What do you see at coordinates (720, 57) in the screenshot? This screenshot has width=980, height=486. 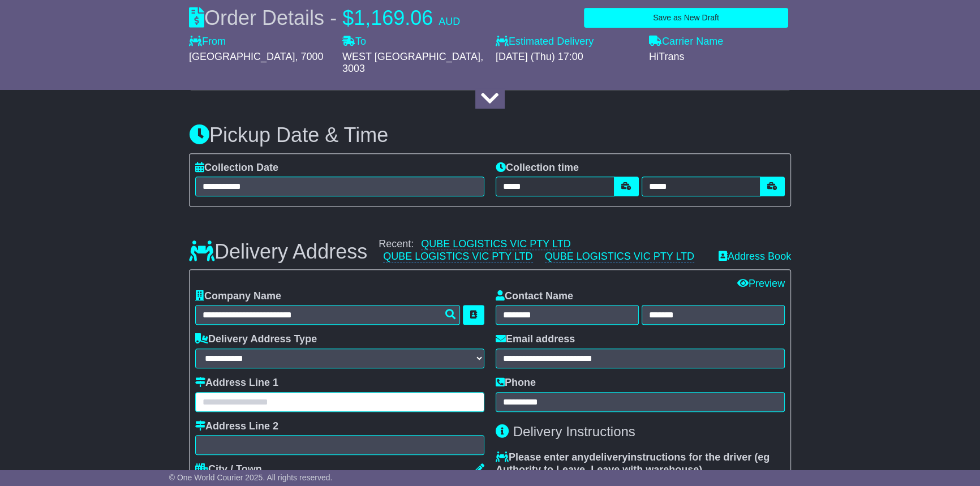 I see `div: HiTrans` at bounding box center [720, 57].